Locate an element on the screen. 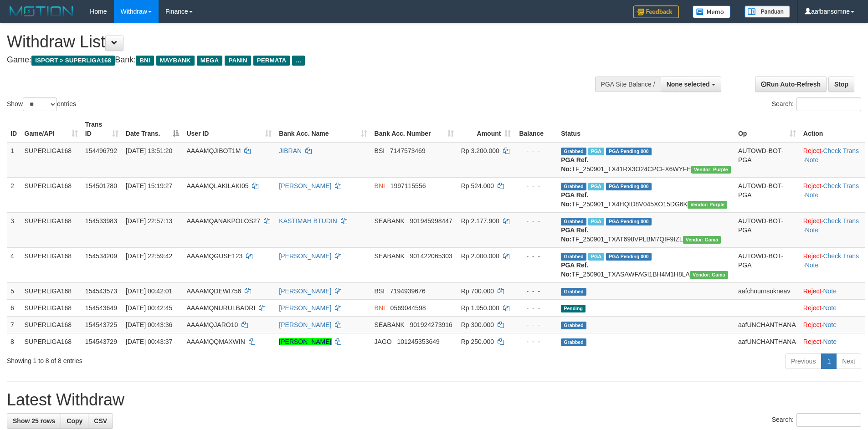 The image size is (868, 430). span: 154543649 is located at coordinates (101, 308).